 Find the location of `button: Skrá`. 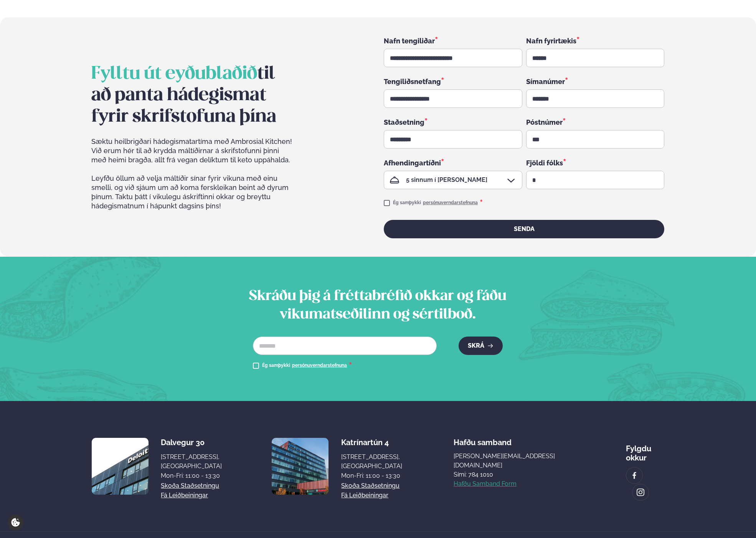

button: Skrá is located at coordinates (480, 346).